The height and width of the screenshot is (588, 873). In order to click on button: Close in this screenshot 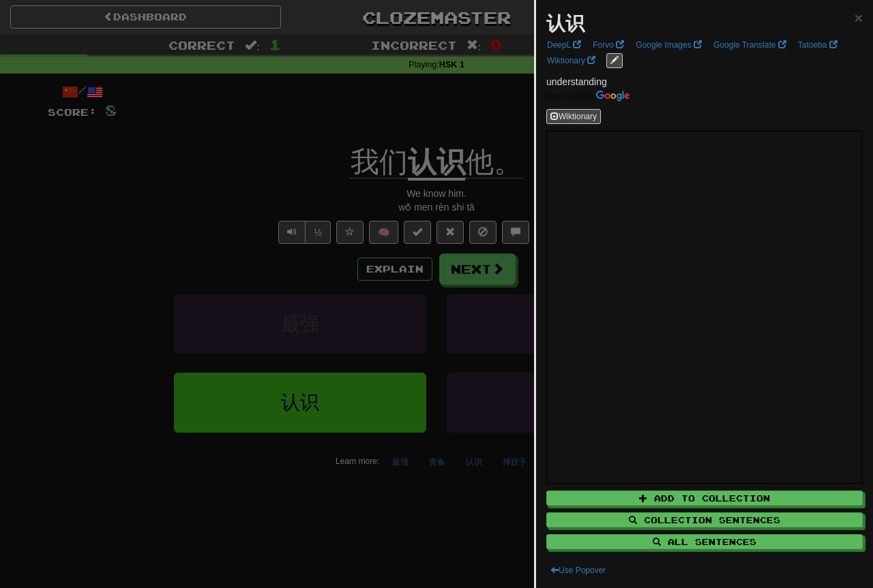, I will do `click(859, 17)`.